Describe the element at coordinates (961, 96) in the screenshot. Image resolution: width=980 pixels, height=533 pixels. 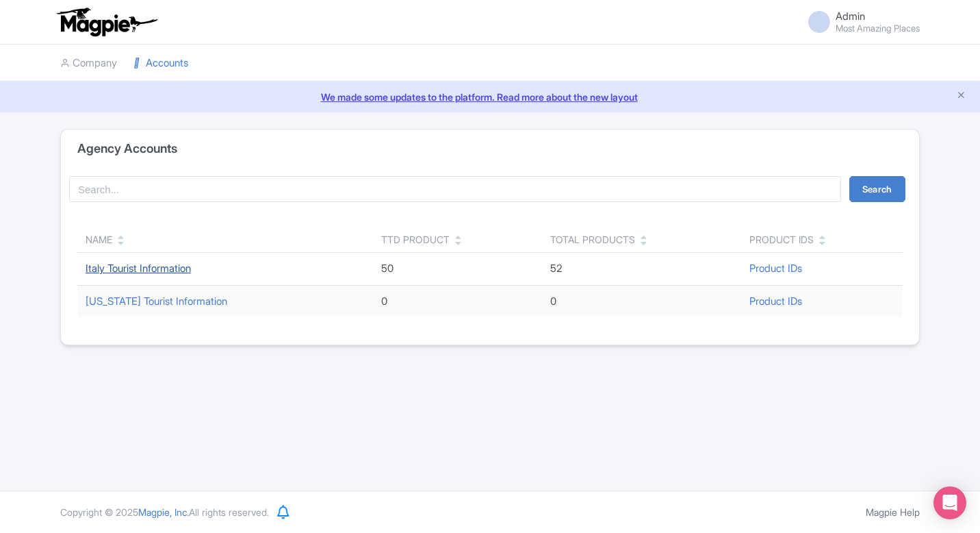
I see `button: Close announcement` at that location.